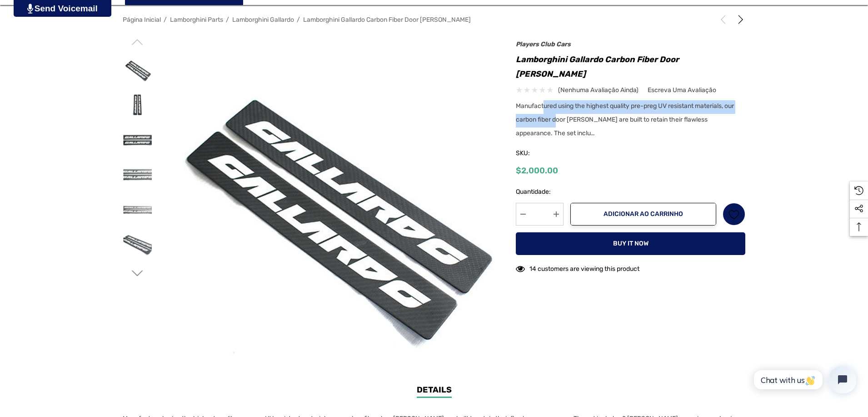  I want to click on a: Players Club Cars, so click(543, 44).